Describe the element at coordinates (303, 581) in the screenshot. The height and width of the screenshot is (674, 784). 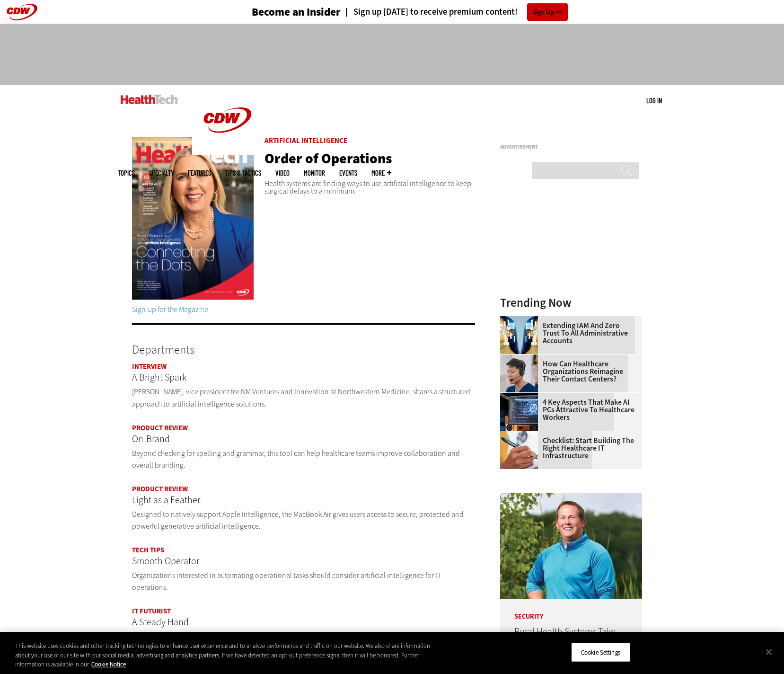
I see `p: Organizations interested in automating operational tasks should consider artificial intelligence ...` at that location.